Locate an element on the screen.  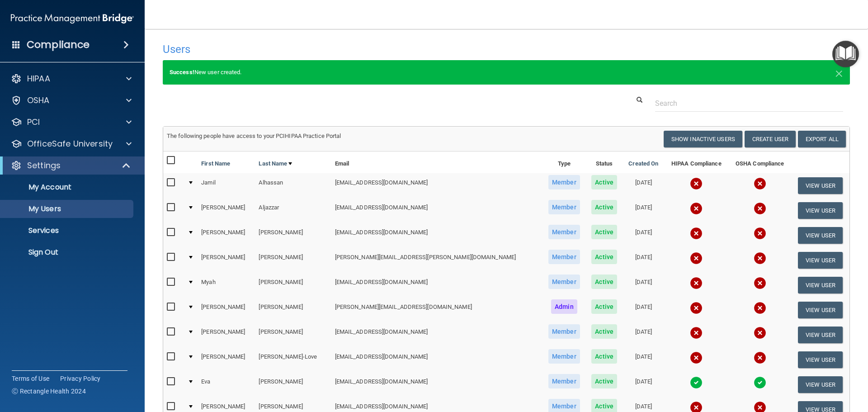
th: Status is located at coordinates (604, 162).